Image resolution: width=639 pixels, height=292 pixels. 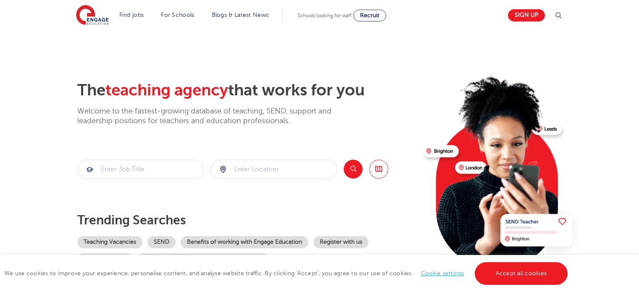 I want to click on p: Welcome to the fastest-growing database of teaching, SEND, support and leadership positions for t..., so click(x=216, y=116).